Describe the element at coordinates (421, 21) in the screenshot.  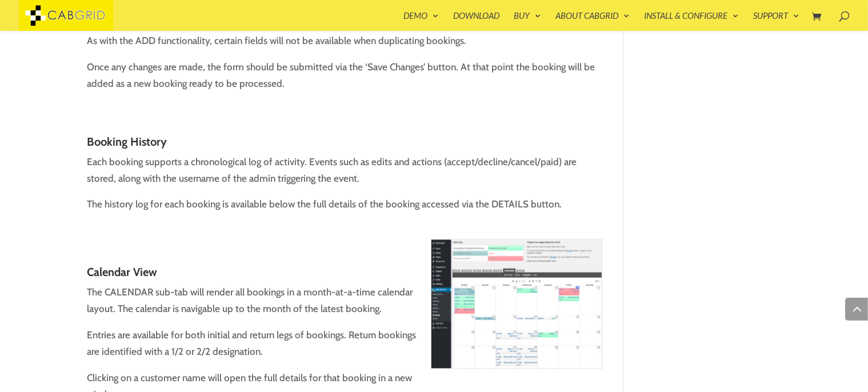
I see `a: Demo` at that location.